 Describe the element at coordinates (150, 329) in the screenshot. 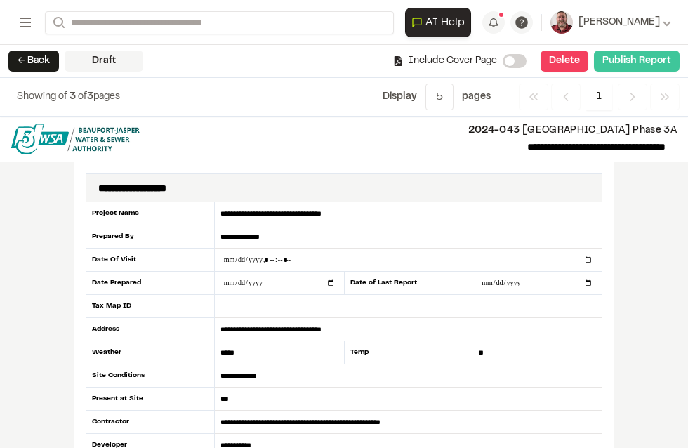

I see `div: Address` at that location.